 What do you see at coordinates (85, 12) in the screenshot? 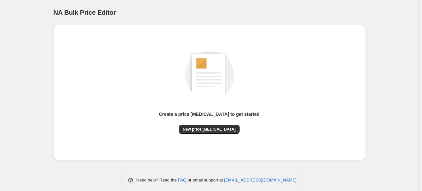
I see `span: NA Bulk Price Editor` at bounding box center [85, 12].